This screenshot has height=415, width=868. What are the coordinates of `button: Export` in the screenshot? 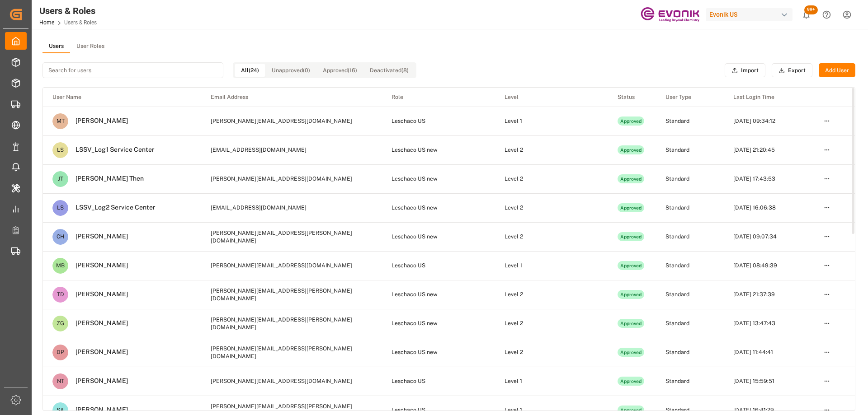 It's located at (792, 70).